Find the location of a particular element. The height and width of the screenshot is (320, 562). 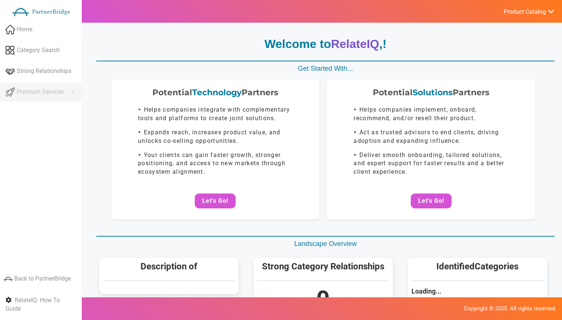

p: ‣ Deliver smooth onboarding, tailored solutions, and expert support for faster results and a bett... is located at coordinates (431, 164).